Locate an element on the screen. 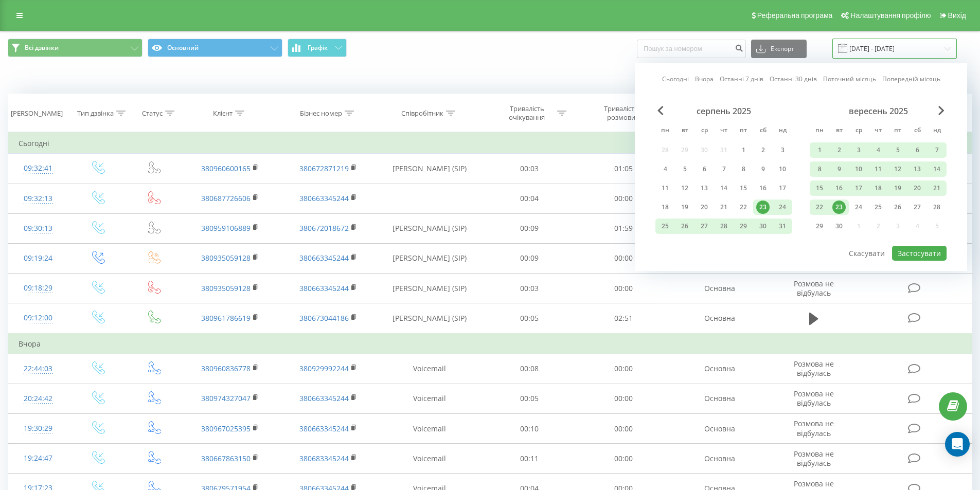 Image resolution: width=980 pixels, height=490 pixels. div: ср 13 серп 2025 р. is located at coordinates (705, 188).